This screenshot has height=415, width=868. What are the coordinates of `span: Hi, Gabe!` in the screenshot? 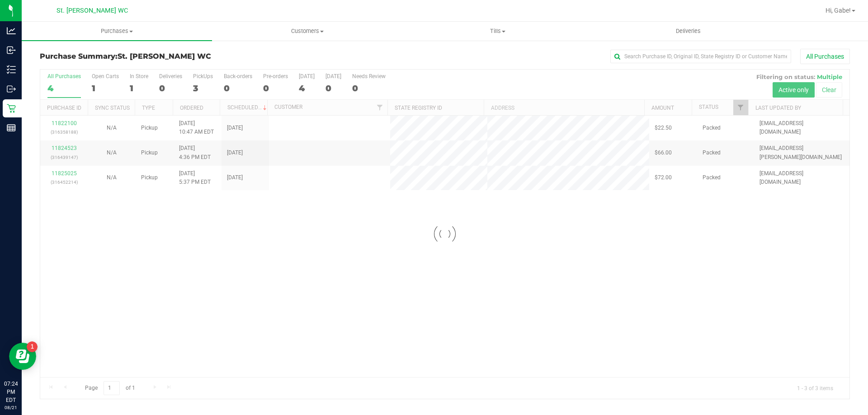 It's located at (838, 10).